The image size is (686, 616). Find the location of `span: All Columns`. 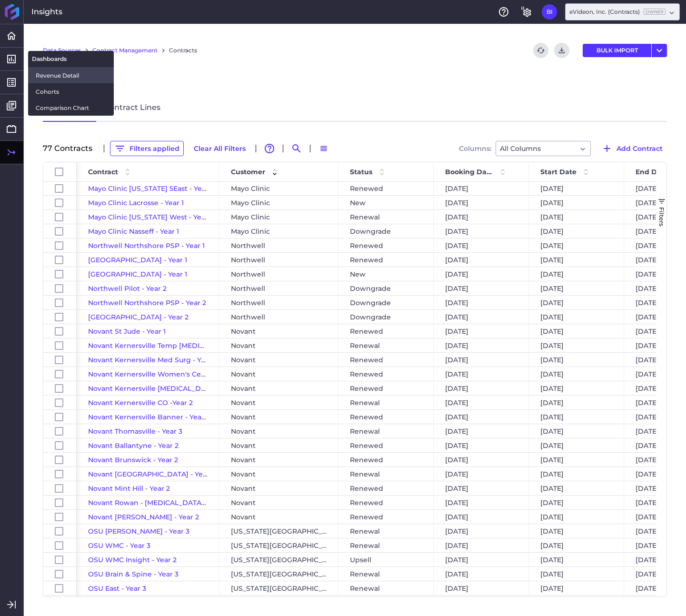

span: All Columns is located at coordinates (520, 148).